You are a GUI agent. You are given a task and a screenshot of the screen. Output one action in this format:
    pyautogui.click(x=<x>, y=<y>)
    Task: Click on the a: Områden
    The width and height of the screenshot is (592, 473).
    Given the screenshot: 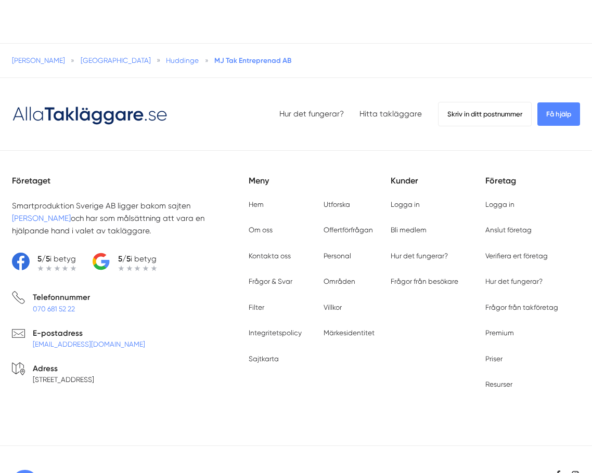 What is the action you would take?
    pyautogui.click(x=339, y=281)
    